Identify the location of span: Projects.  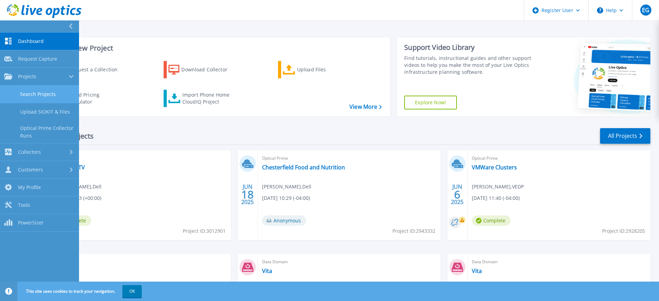
(27, 77).